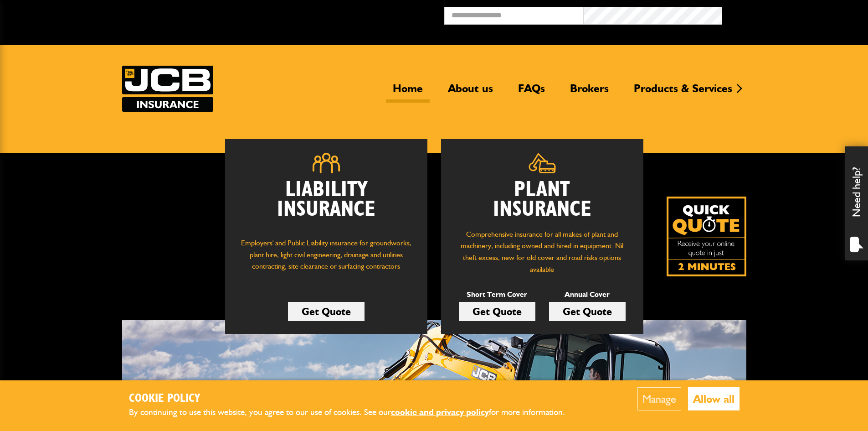  What do you see at coordinates (791, 13) in the screenshot?
I see `button: Broker Login` at bounding box center [791, 13].